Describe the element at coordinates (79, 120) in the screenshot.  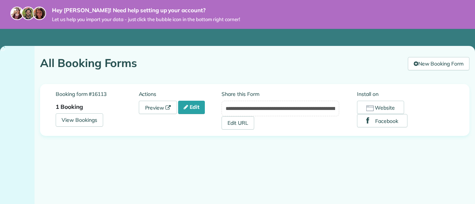
I see `a: View Bookings` at that location.